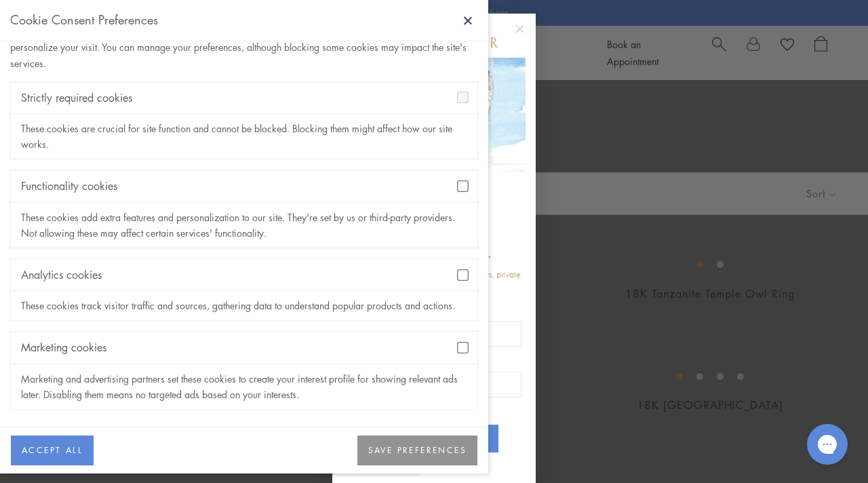 This screenshot has height=483, width=868. I want to click on div: Marketing cookies, so click(244, 347).